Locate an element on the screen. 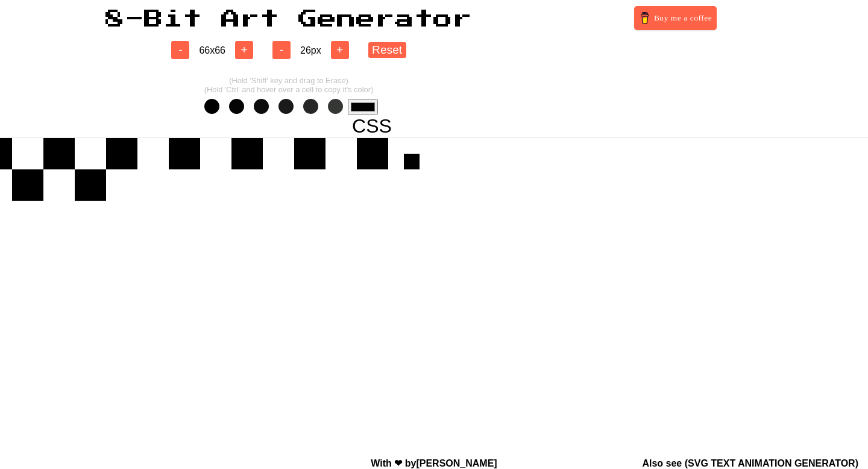 The height and width of the screenshot is (469, 868). span: (Hold 'Shift' key and drag to Erase) (Hold 'Ctrl' and hover over a cell to copy it's color) is located at coordinates (289, 85).